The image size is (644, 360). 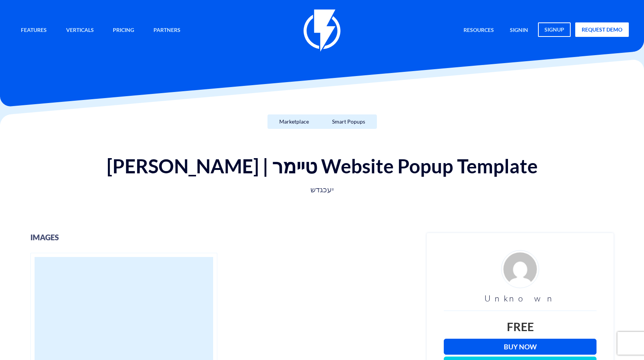 What do you see at coordinates (123, 31) in the screenshot?
I see `a: Pricing` at bounding box center [123, 31].